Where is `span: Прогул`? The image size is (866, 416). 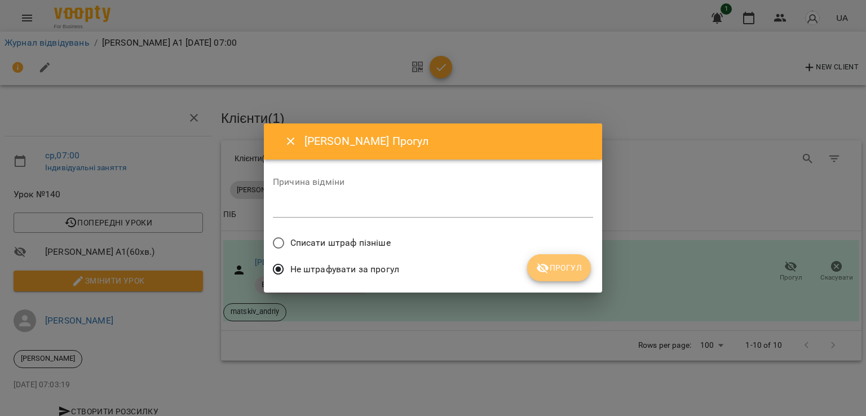 span: Прогул is located at coordinates (558, 268).